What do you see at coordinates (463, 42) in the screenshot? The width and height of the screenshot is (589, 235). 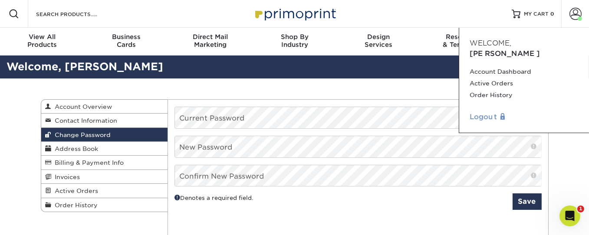 I see `a: Resources& Templates` at bounding box center [463, 42].